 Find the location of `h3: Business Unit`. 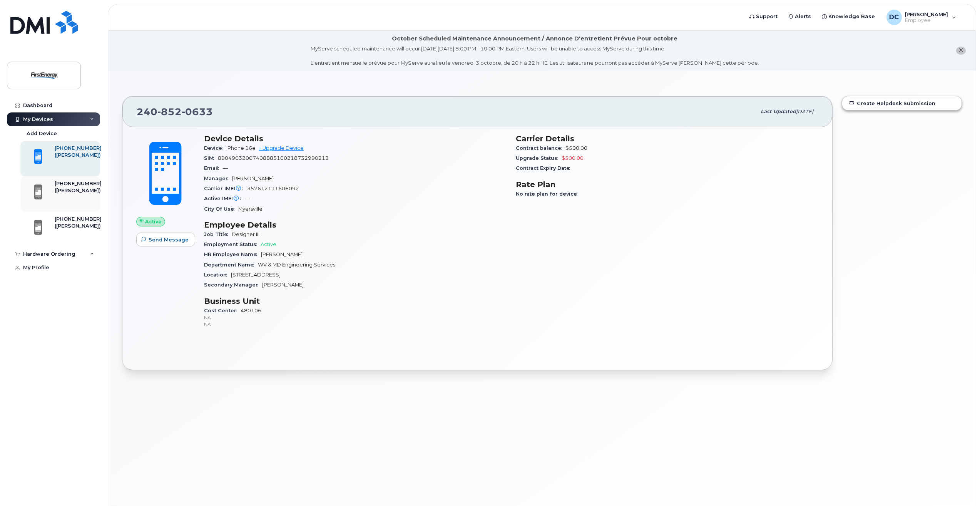

h3: Business Unit is located at coordinates (355, 301).